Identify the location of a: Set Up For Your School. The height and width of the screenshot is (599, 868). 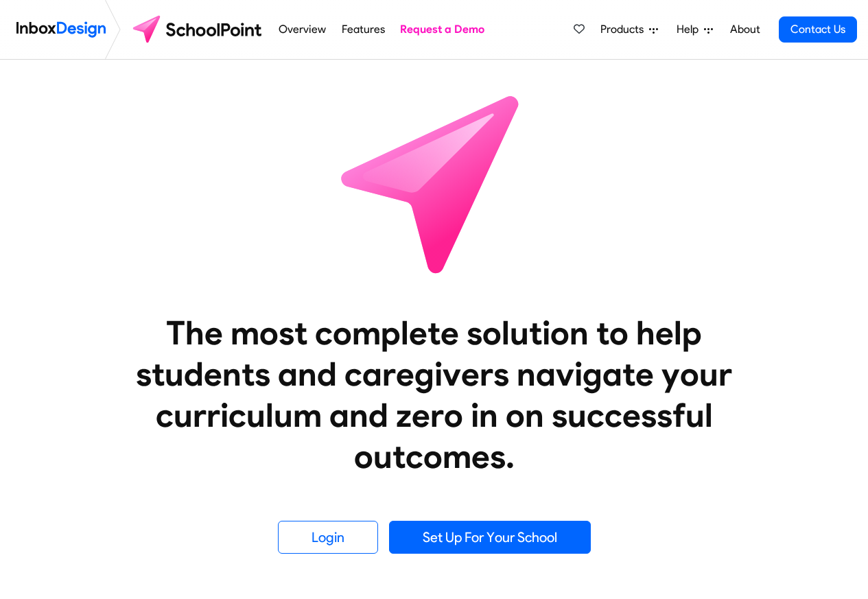
(490, 537).